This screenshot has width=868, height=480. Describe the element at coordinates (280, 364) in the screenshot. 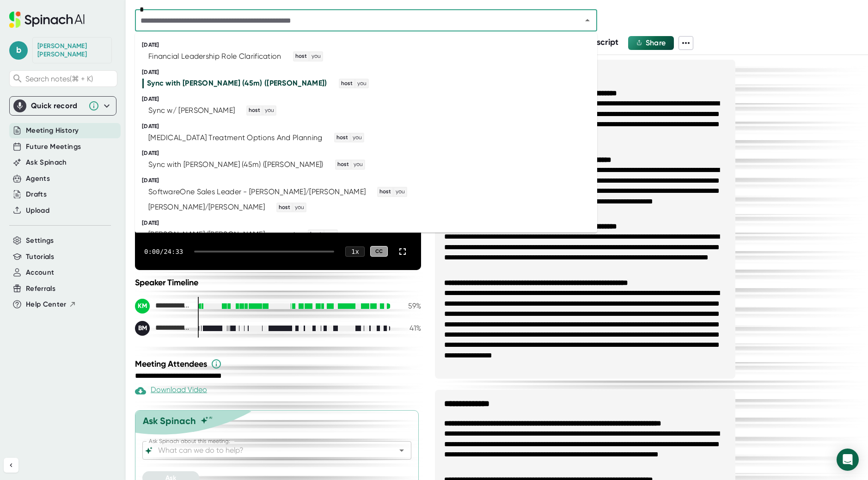

I see `div: Meeting Attendees` at that location.